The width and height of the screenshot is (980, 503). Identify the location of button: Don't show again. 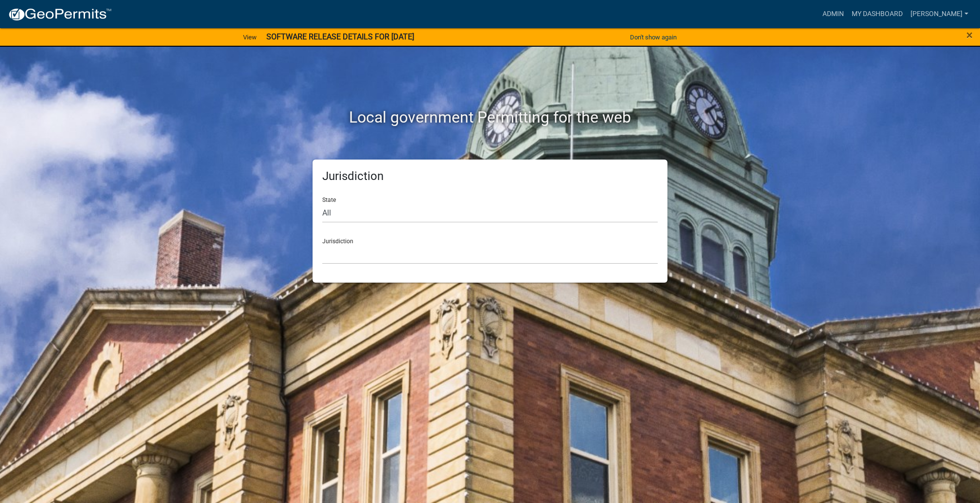
(654, 37).